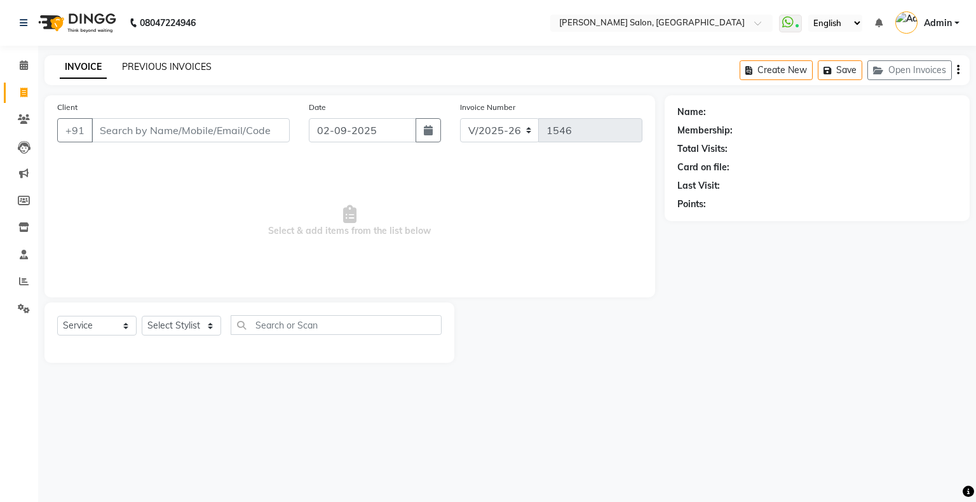 This screenshot has height=502, width=976. Describe the element at coordinates (67, 107) in the screenshot. I see `label: Client` at that location.